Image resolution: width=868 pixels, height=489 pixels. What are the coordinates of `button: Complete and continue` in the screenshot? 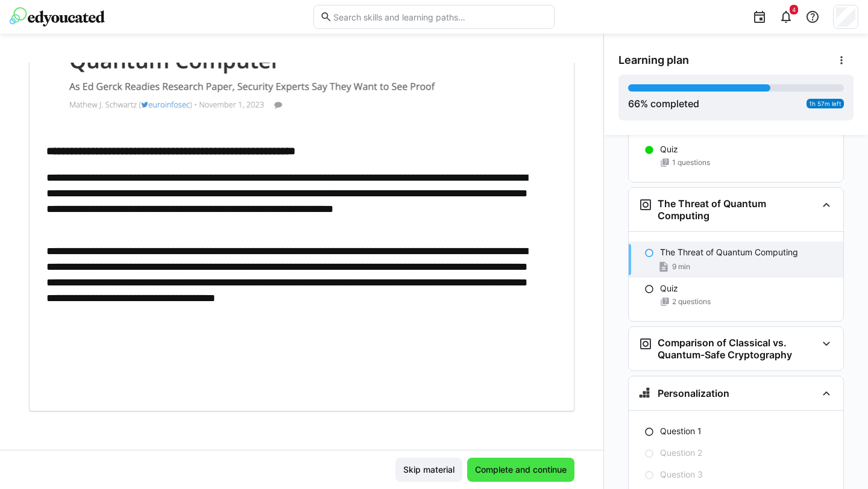 It's located at (521, 470).